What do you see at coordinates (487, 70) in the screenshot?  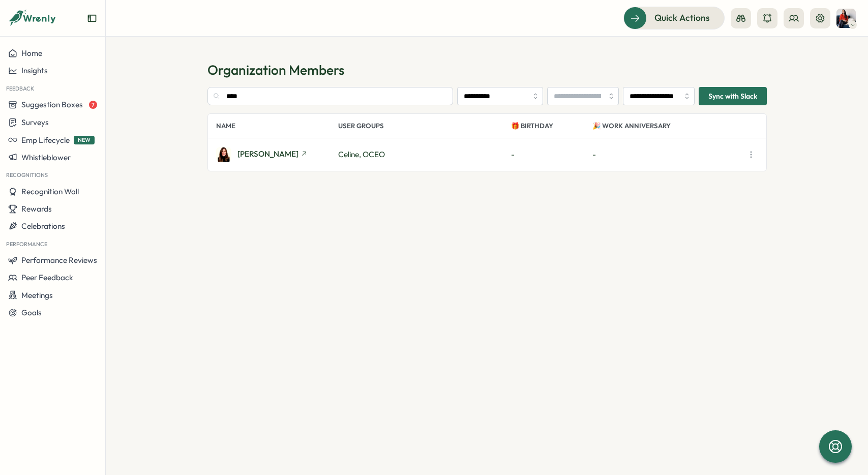 I see `h1: Organization Members` at bounding box center [487, 70].